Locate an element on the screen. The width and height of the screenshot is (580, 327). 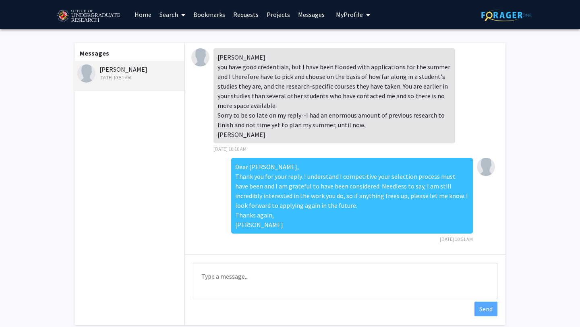
img: Liam Oaks is located at coordinates (486, 167).